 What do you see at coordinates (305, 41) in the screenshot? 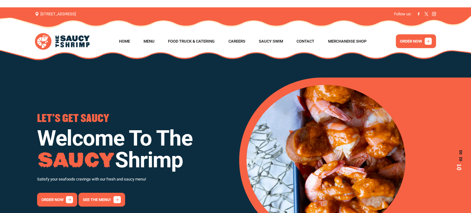
I see `a: Contact` at bounding box center [305, 41].